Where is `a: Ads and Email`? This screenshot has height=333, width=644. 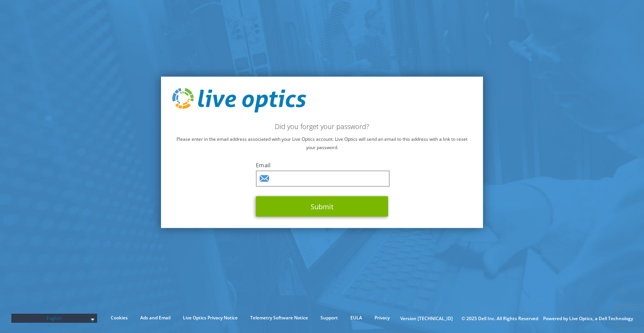
a: Ads and Email is located at coordinates (156, 318).